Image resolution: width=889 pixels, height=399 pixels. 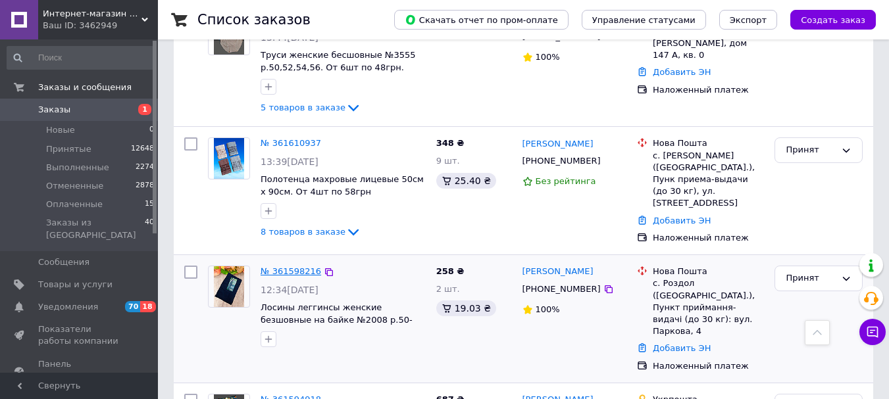 I want to click on a: 8 товаров в заказе, so click(x=310, y=232).